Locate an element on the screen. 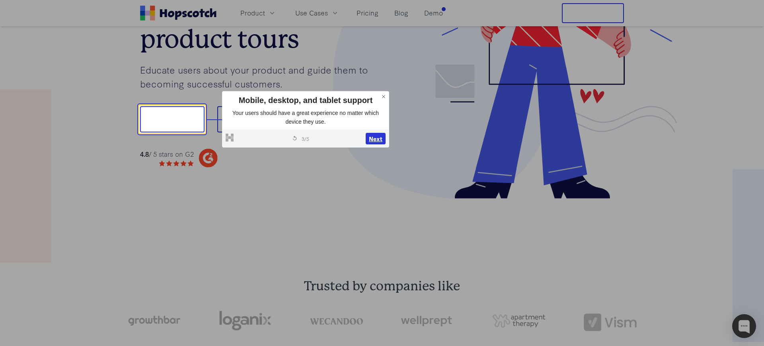 This screenshot has width=764, height=346. a: Demo is located at coordinates (434, 13).